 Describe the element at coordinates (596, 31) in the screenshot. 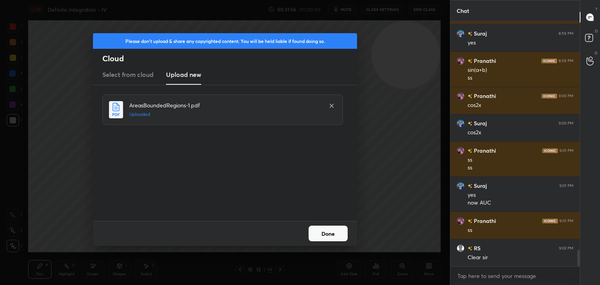

I see `p: D` at that location.